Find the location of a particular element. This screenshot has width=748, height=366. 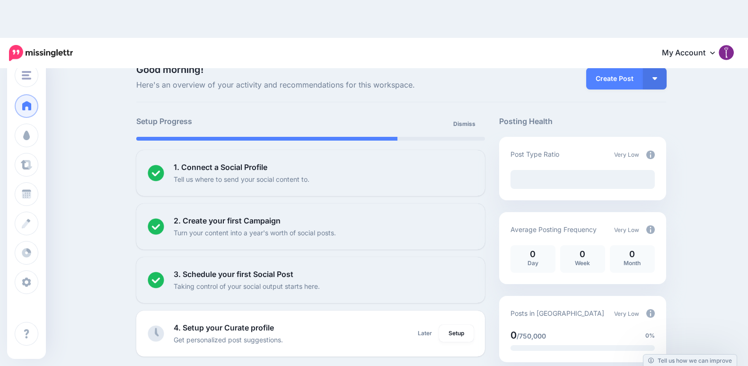

b: 4. Setup your Curate profile is located at coordinates (224, 327).